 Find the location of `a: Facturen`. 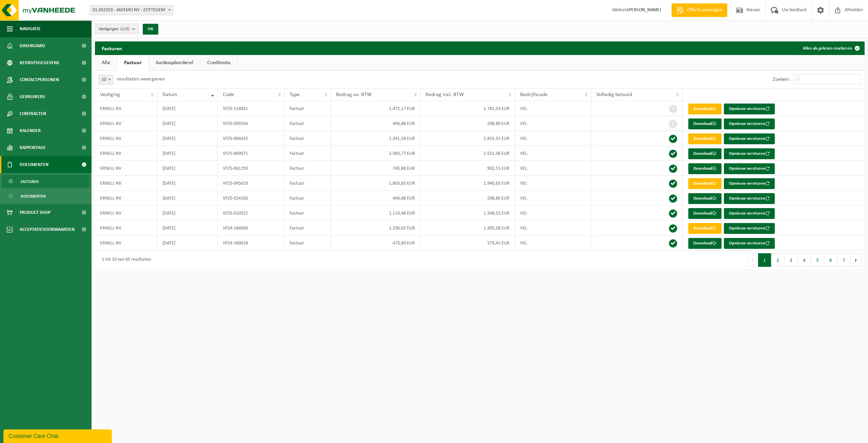

a: Facturen is located at coordinates (45, 181).